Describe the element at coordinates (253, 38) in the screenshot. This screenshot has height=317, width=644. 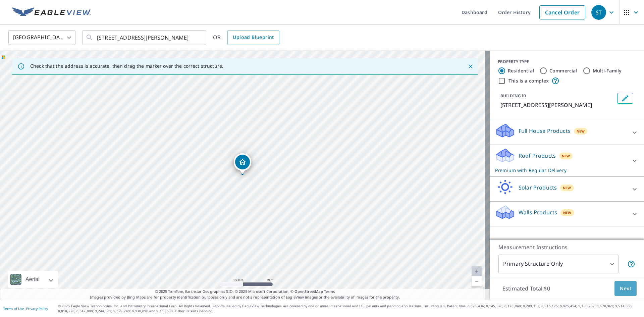
I see `a: Upload Blueprint` at that location.